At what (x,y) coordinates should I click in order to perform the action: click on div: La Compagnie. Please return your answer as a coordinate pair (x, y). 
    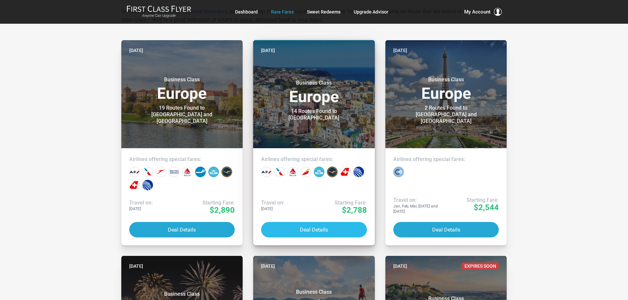
    Looking at the image, I should click on (398, 172).